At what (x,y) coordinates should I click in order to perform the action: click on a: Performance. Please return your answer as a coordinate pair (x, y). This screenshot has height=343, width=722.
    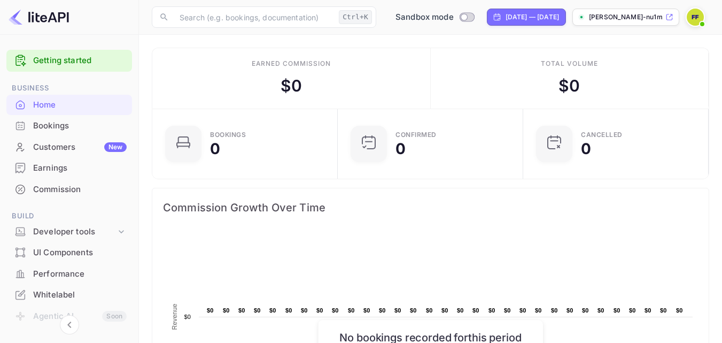
    Looking at the image, I should click on (69, 273).